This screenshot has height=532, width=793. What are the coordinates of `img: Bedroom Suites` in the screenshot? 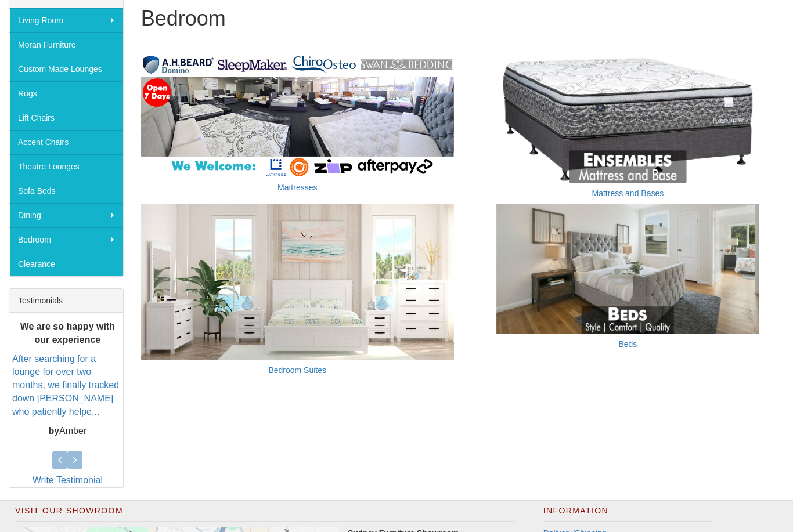 It's located at (297, 282).